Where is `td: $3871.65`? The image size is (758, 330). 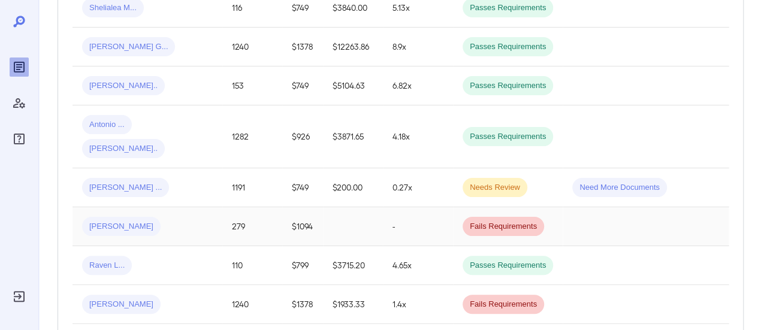
td: $3871.65 is located at coordinates (353, 137).